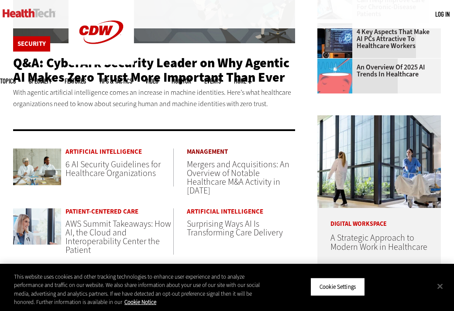 Image resolution: width=454 pixels, height=311 pixels. Describe the element at coordinates (119, 211) in the screenshot. I see `a: Patient-Centered Care` at that location.